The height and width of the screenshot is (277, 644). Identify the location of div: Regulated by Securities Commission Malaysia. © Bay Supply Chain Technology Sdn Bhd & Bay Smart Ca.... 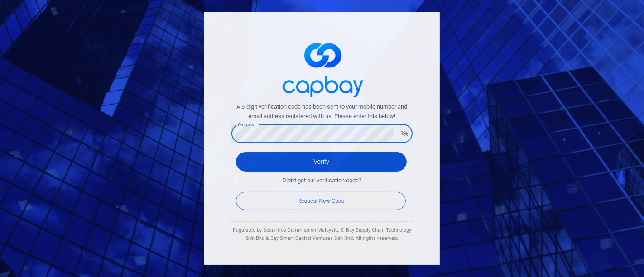
(322, 234).